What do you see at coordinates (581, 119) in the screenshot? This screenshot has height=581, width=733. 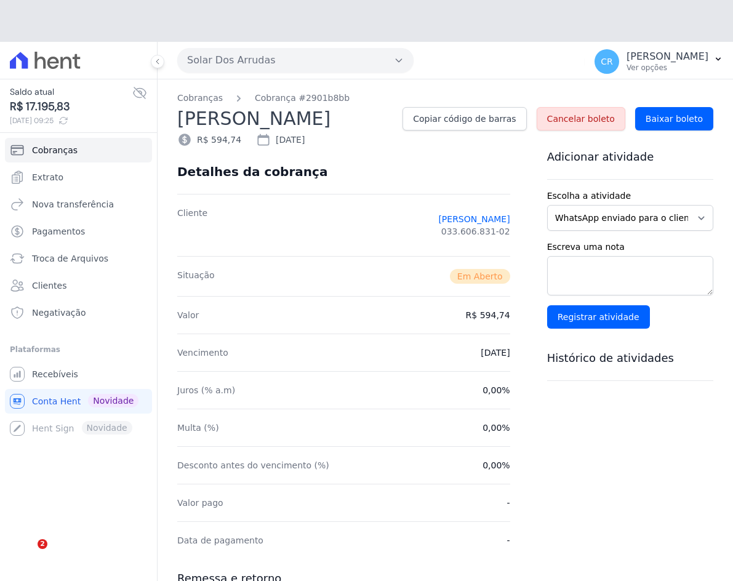 I see `span: Cancelar boleto` at bounding box center [581, 119].